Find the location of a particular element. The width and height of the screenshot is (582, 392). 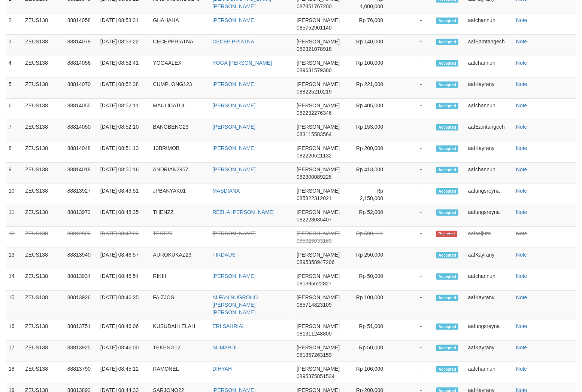

td: 13 is located at coordinates (14, 259).